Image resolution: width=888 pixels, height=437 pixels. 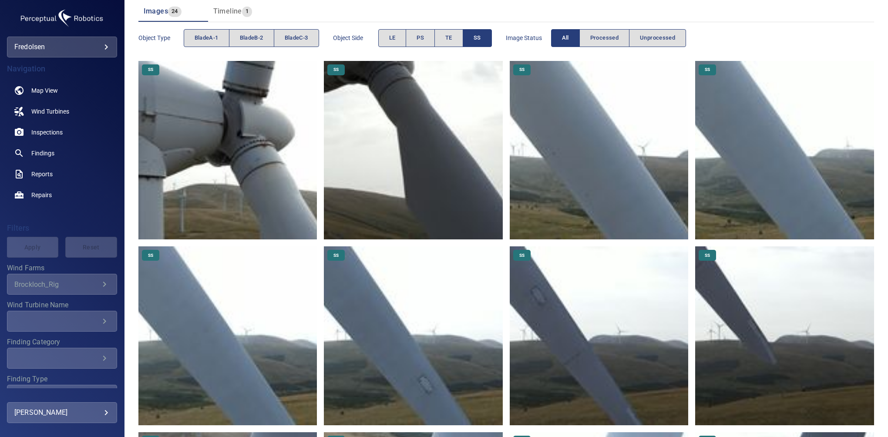 What do you see at coordinates (175, 11) in the screenshot?
I see `span: 24` at bounding box center [175, 11].